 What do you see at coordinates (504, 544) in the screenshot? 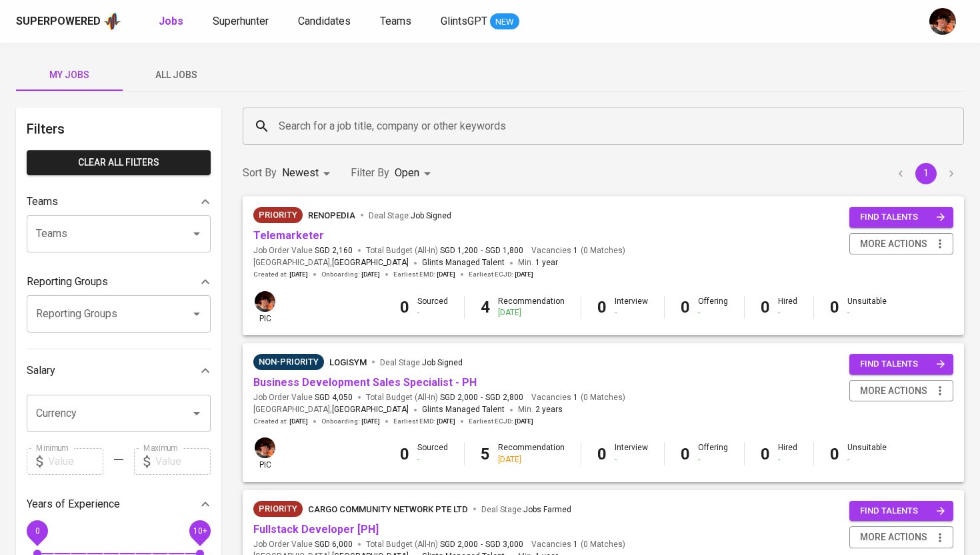
I see `span: SGD 3,000` at bounding box center [504, 544].